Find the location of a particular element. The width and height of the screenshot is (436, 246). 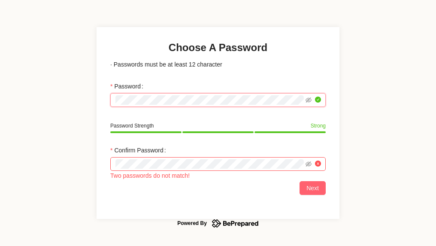

span: · Passwords must be at least 12 character is located at coordinates (166, 64).